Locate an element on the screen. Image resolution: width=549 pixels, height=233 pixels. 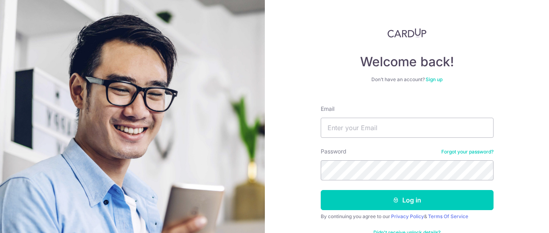
img: CardUp Logo is located at coordinates (407, 33).